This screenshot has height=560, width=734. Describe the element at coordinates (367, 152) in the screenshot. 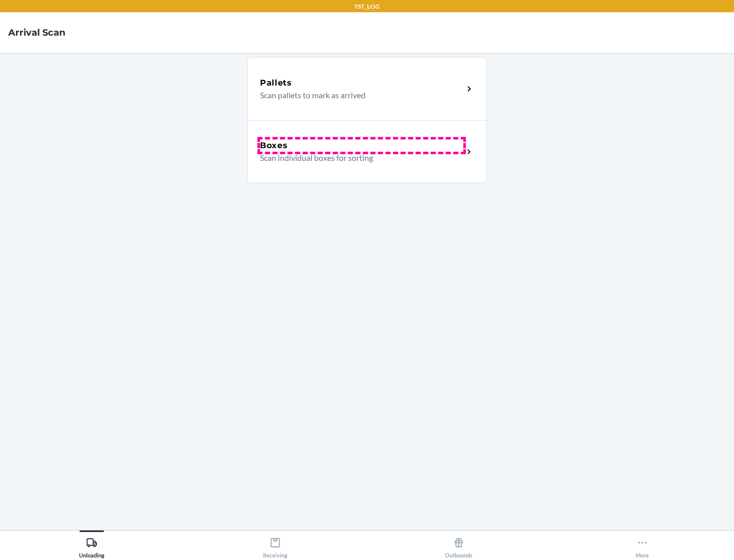

I see `a: BoxesScan individual boxes for sorting` at that location.